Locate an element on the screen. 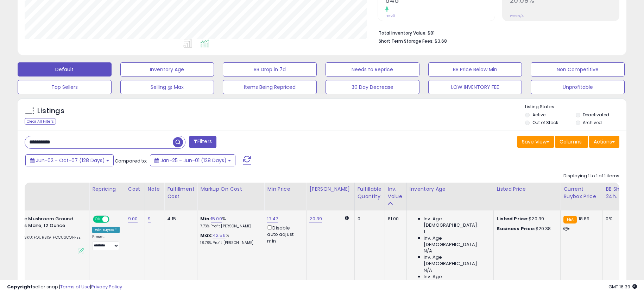  button: Filters is located at coordinates (203, 141).